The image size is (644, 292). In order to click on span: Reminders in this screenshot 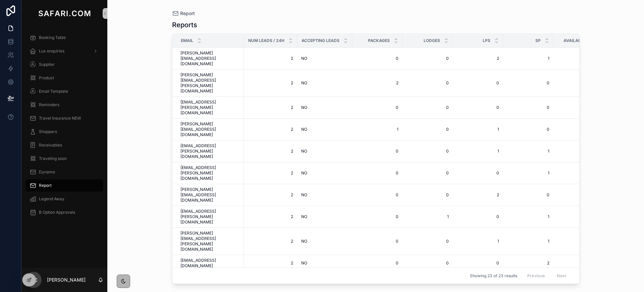, I will do `click(49, 105)`.